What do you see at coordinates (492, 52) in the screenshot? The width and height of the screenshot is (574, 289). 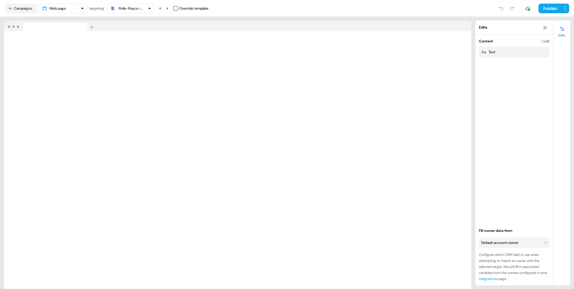 I see `div: Text` at bounding box center [492, 52].